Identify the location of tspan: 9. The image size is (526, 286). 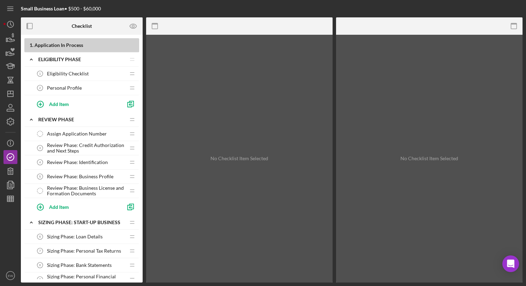
(40, 280).